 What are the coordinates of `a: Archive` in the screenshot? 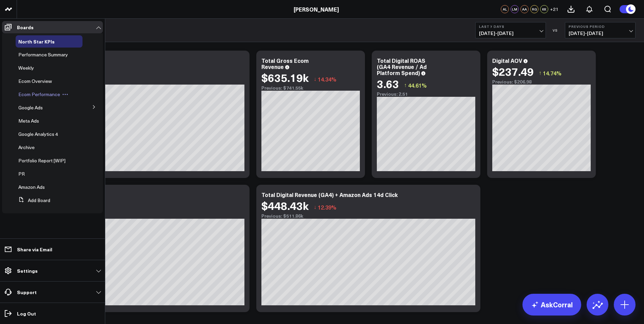 It's located at (26, 148).